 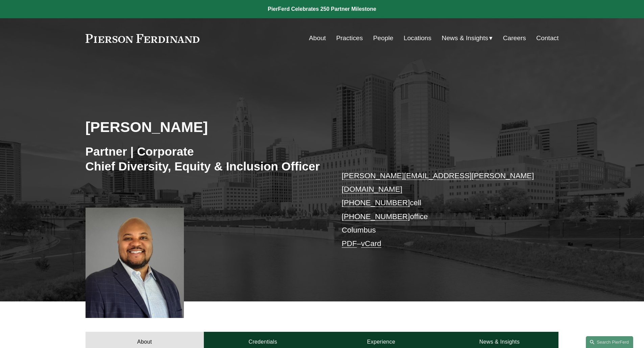 What do you see at coordinates (440, 210) in the screenshot?
I see `p: cell office Columbus –` at bounding box center [440, 210].